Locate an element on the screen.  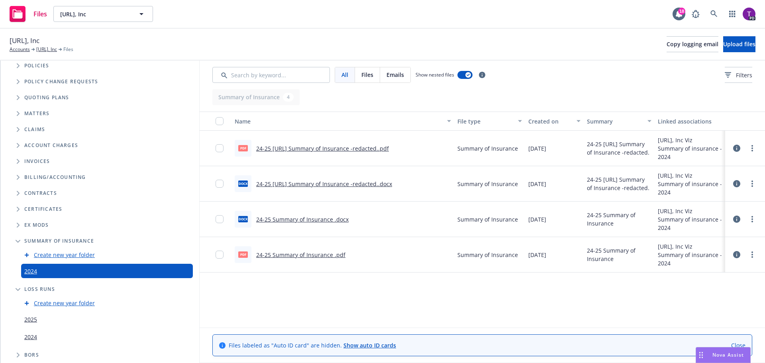
div: Created on is located at coordinates (551, 121).